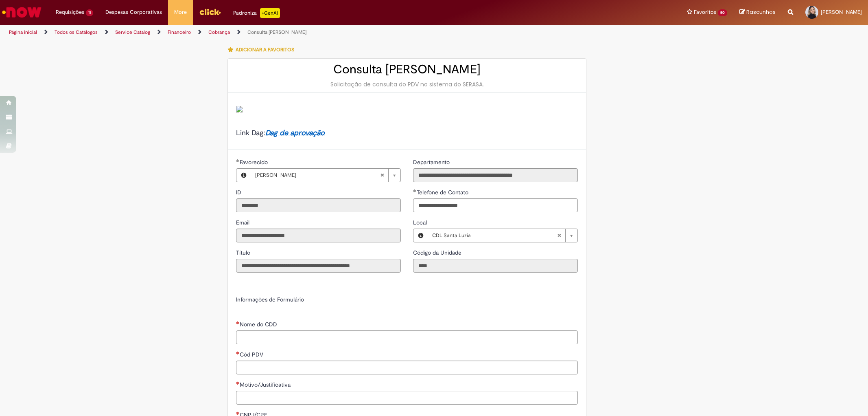 This screenshot has width=868, height=416. What do you see at coordinates (70, 12) in the screenshot?
I see `span: Requisições` at bounding box center [70, 12].